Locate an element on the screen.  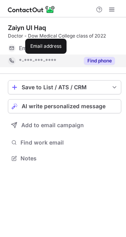
button: Notes is located at coordinates (65, 158).